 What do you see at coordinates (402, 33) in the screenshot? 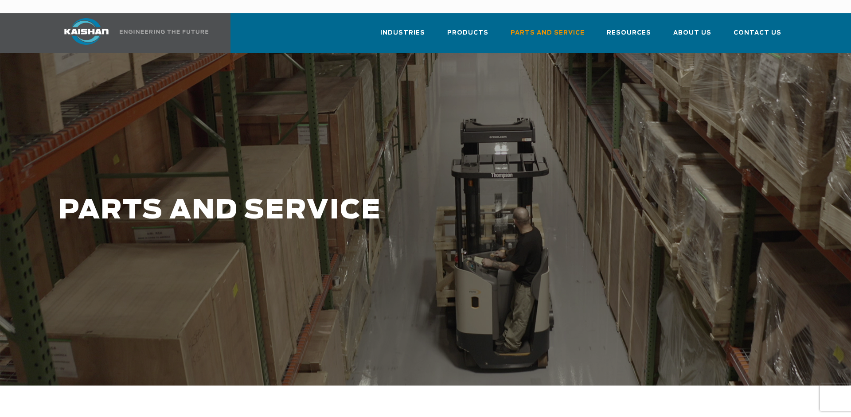
I see `span: Industries` at bounding box center [402, 33].